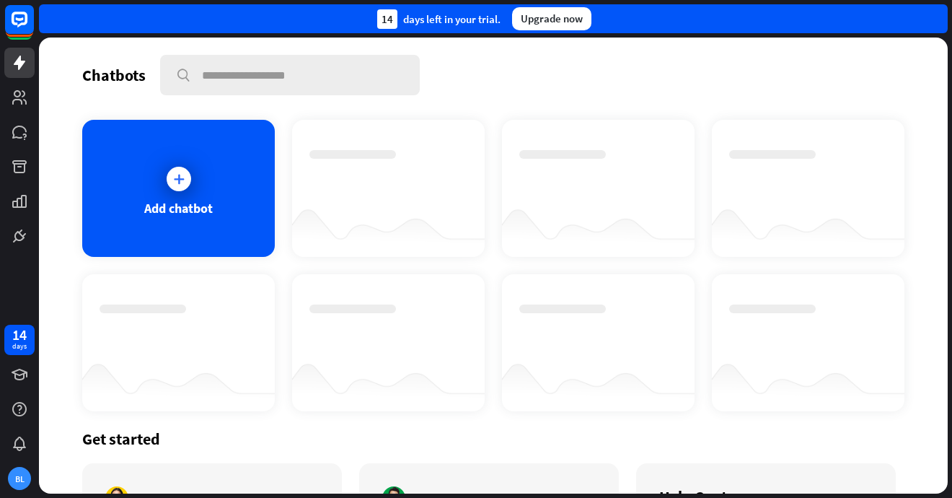 Image resolution: width=952 pixels, height=498 pixels. Describe the element at coordinates (178, 208) in the screenshot. I see `div: Add chatbot` at that location.